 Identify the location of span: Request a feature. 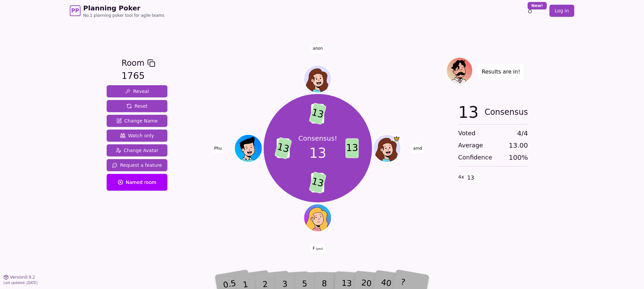
(137, 165).